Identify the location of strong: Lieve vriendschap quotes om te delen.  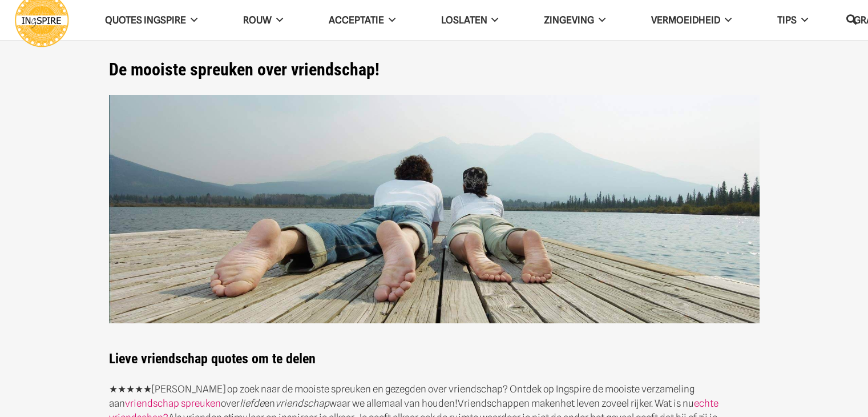
(212, 359).